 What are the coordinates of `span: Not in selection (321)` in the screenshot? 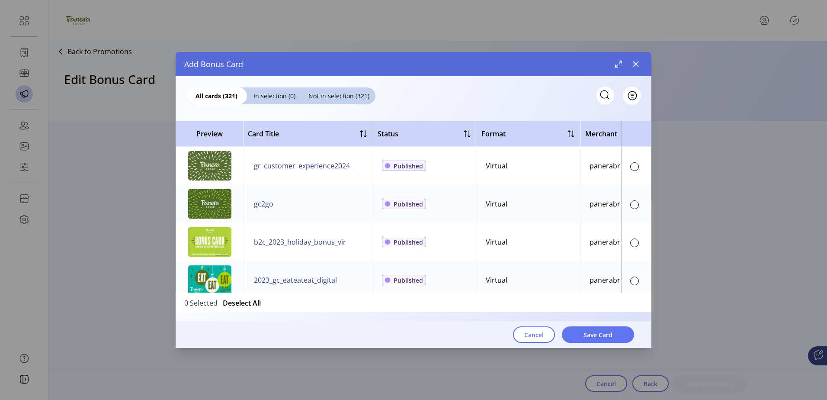 It's located at (339, 96).